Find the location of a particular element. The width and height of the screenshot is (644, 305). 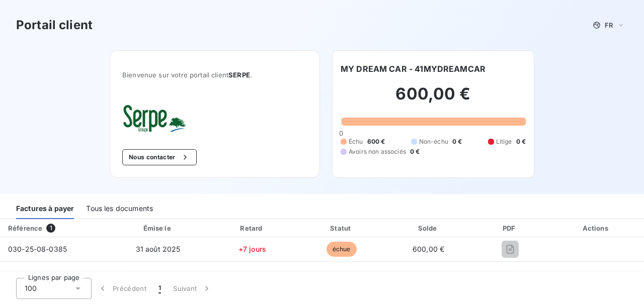

span: Non-échu is located at coordinates (434, 142).